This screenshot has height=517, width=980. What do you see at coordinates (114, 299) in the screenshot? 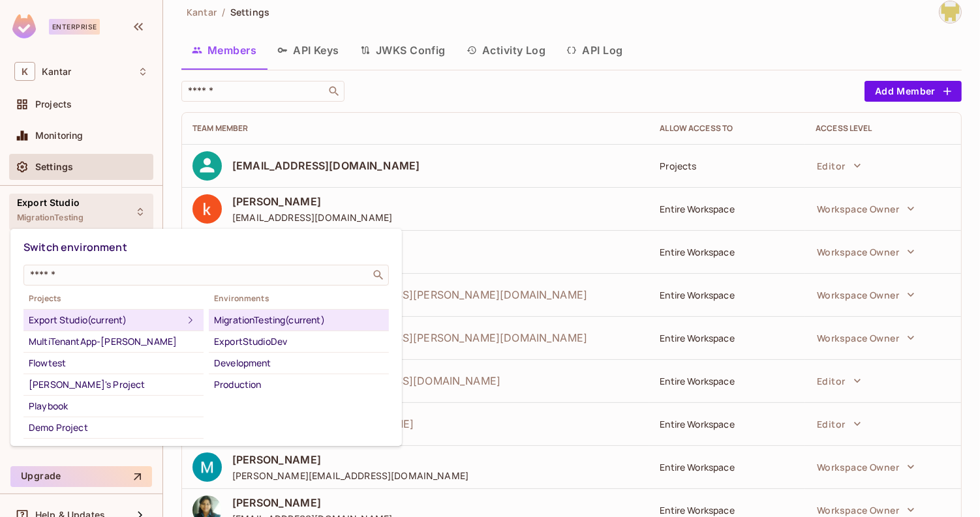
I see `span: Projects` at bounding box center [114, 299].